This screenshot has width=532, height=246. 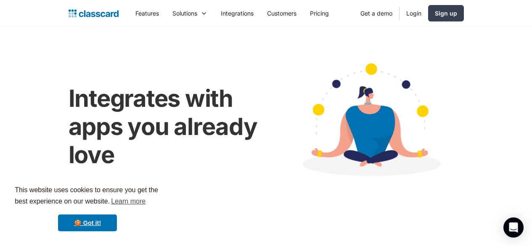 I want to click on a: Login, so click(x=414, y=13).